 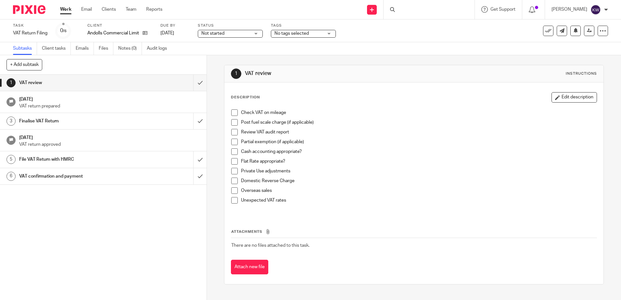 I want to click on a: Audit logs, so click(x=159, y=48).